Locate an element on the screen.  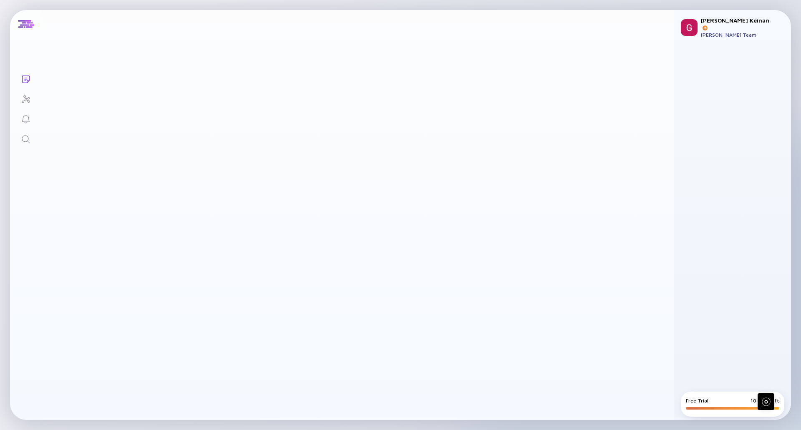
a: Lists is located at coordinates (25, 78).